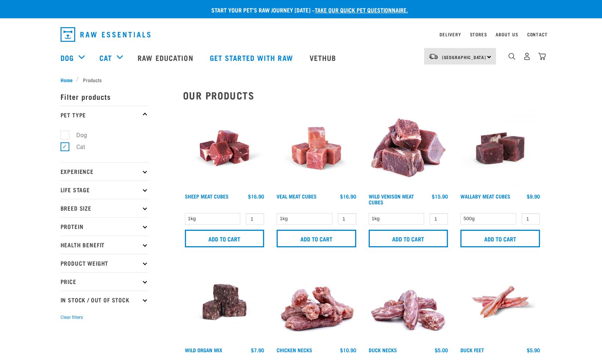 The height and width of the screenshot is (364, 602). I want to click on img: Raw Essentials Logo, so click(105, 34).